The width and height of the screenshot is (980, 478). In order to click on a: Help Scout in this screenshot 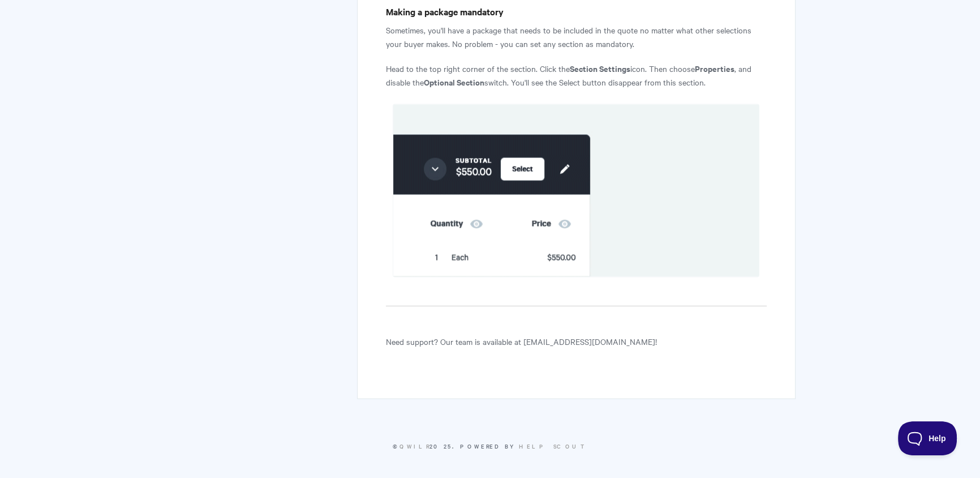, I will do `click(553, 446)`.